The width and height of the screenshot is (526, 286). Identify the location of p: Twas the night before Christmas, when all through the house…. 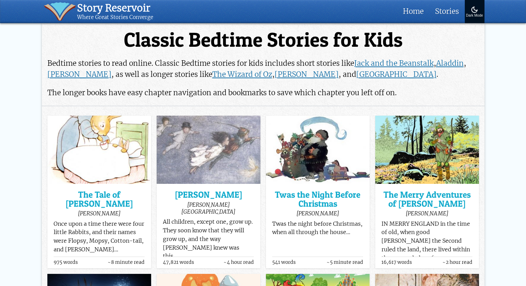
(317, 228).